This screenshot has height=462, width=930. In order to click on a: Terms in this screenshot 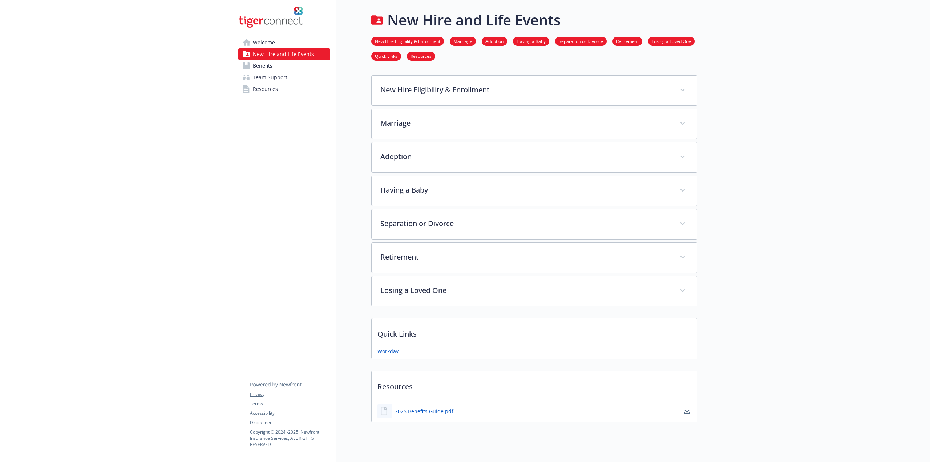, I will do `click(290, 403)`.